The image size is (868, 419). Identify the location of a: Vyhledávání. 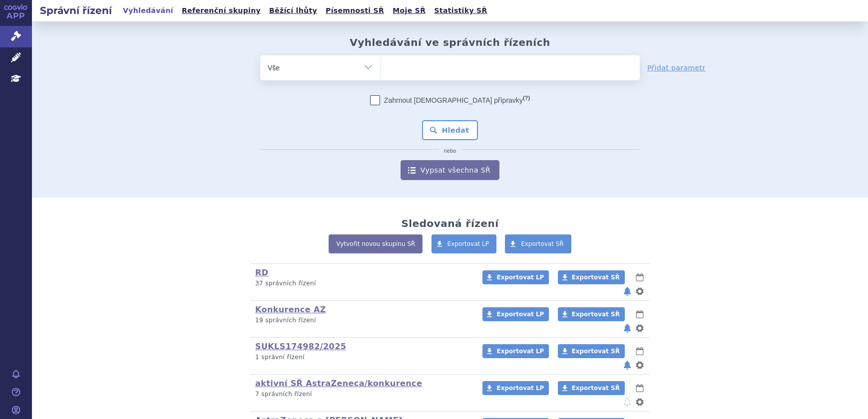
(148, 11).